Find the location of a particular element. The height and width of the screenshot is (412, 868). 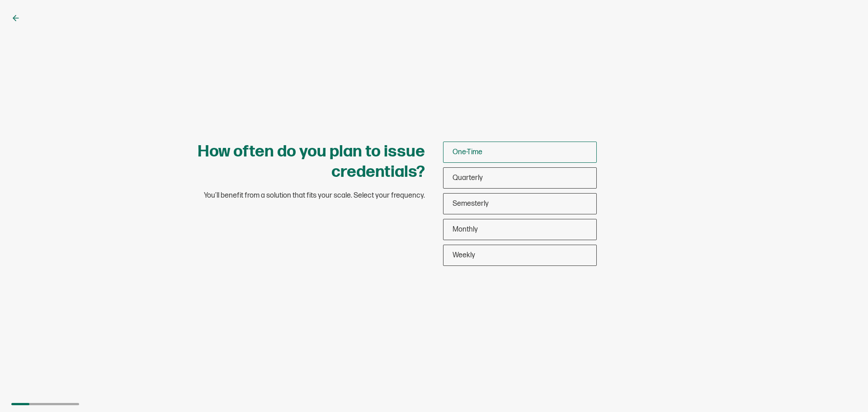

span: Monthly is located at coordinates (465, 229).